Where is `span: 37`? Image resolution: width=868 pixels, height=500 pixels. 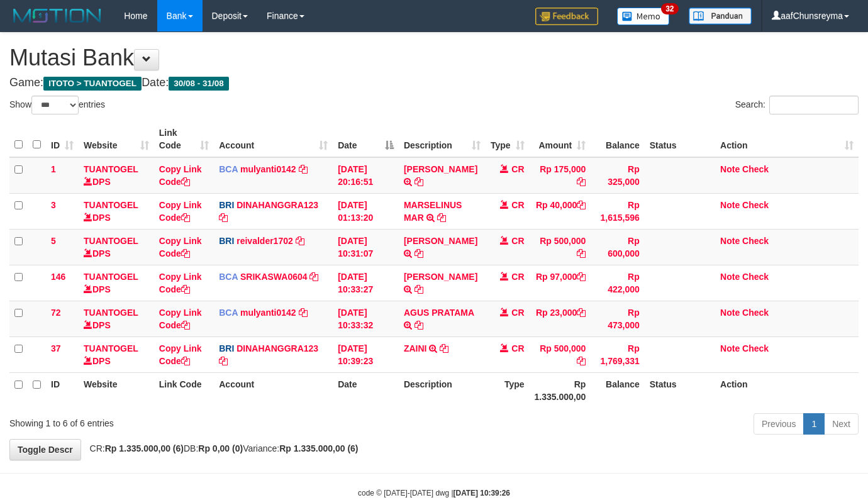 span: 37 is located at coordinates (56, 349).